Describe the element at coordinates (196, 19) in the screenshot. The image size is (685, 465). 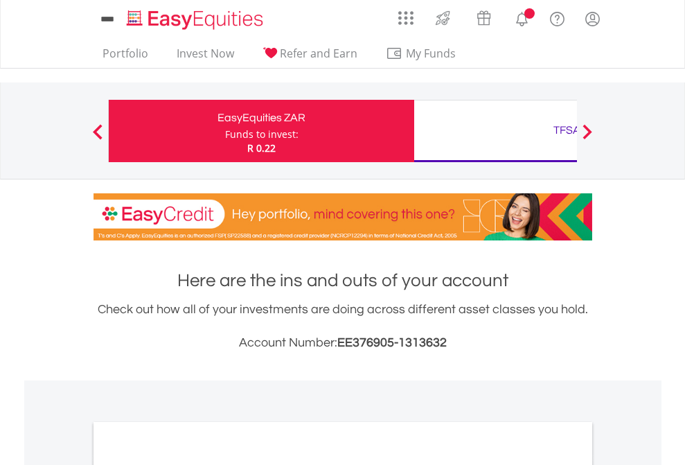
I see `img: EasyEquities_Logo.png` at that location.